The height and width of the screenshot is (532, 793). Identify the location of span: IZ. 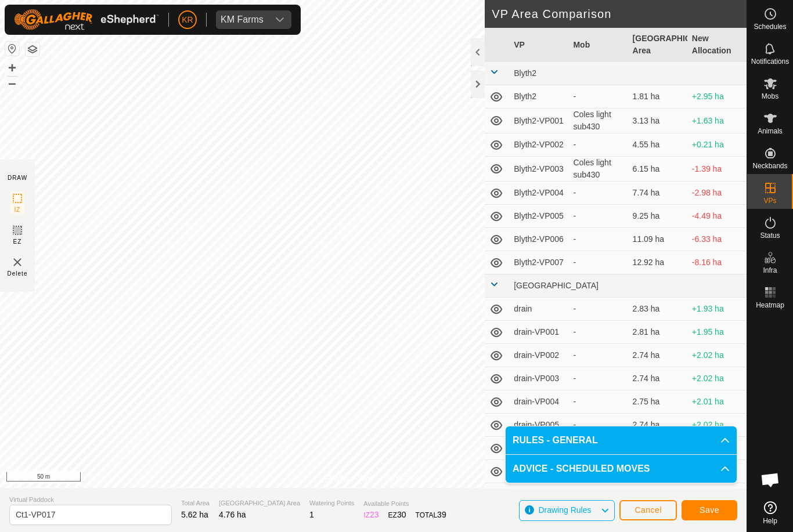
(17, 210).